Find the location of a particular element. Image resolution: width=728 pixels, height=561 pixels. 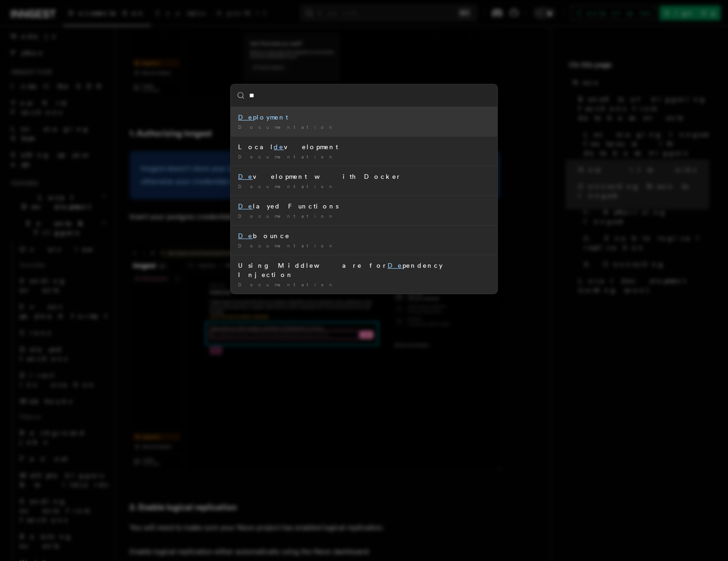

mark: de is located at coordinates (279, 147).